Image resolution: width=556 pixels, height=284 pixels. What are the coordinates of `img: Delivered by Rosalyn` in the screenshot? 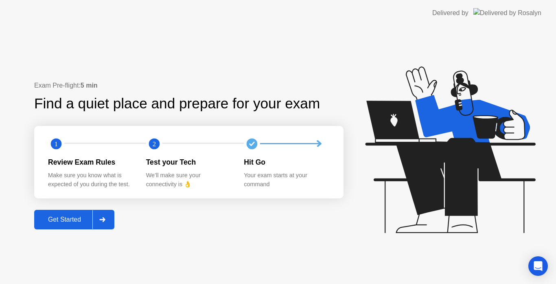 It's located at (507, 13).